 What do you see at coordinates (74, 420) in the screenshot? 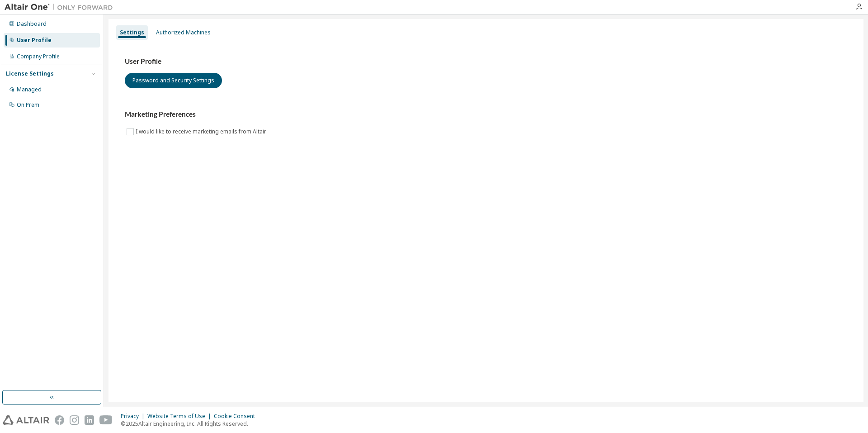
I see `img: instagram.svg` at bounding box center [74, 420].